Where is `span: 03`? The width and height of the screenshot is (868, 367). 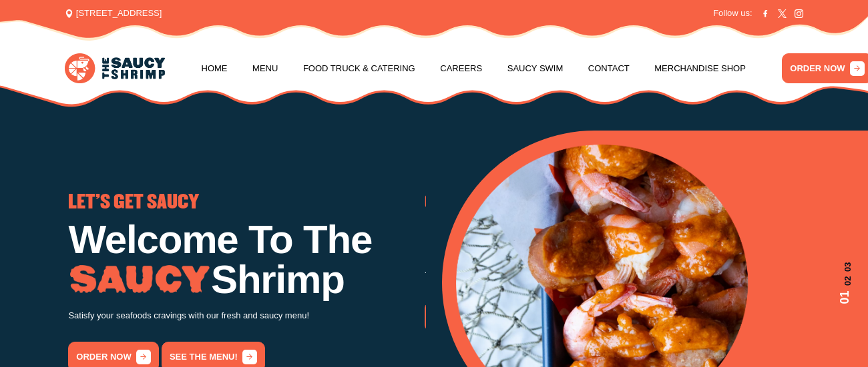
span: 03 is located at coordinates (845, 267).